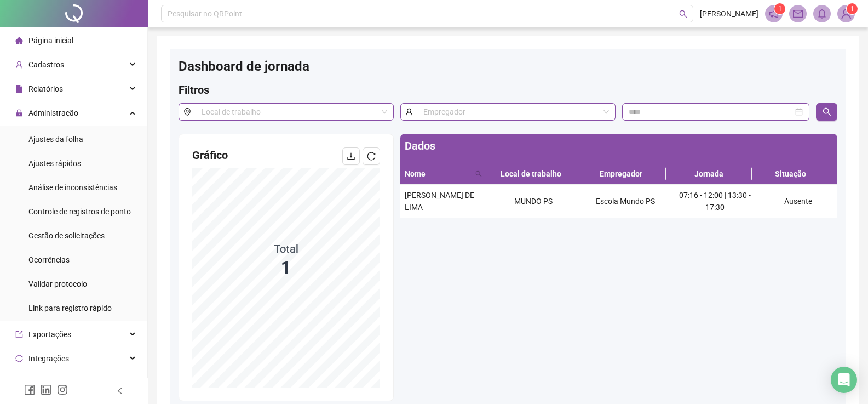  Describe the element at coordinates (57, 283) in the screenshot. I see `span: Validar protocolo` at that location.